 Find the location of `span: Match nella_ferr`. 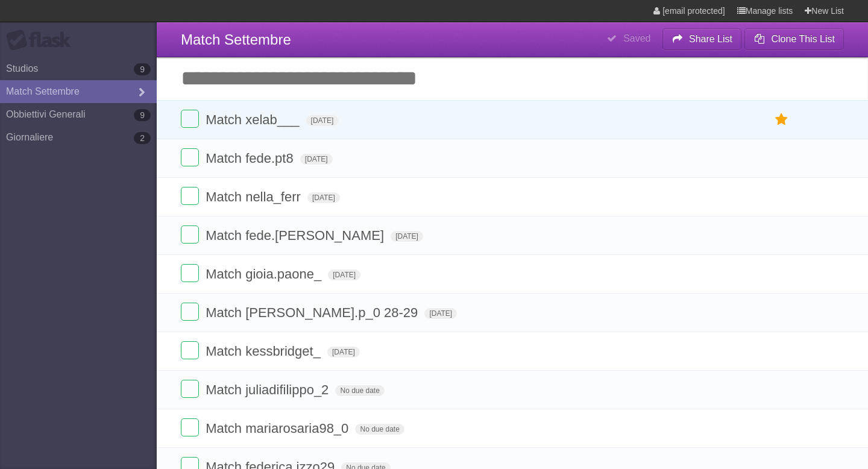

span: Match nella_ferr is located at coordinates (254, 197).